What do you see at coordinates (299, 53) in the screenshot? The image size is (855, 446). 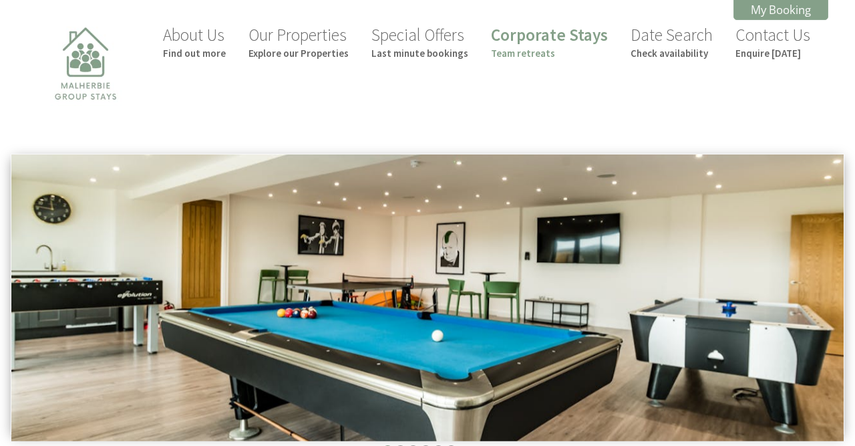 I see `small: Explore our Properties` at bounding box center [299, 53].